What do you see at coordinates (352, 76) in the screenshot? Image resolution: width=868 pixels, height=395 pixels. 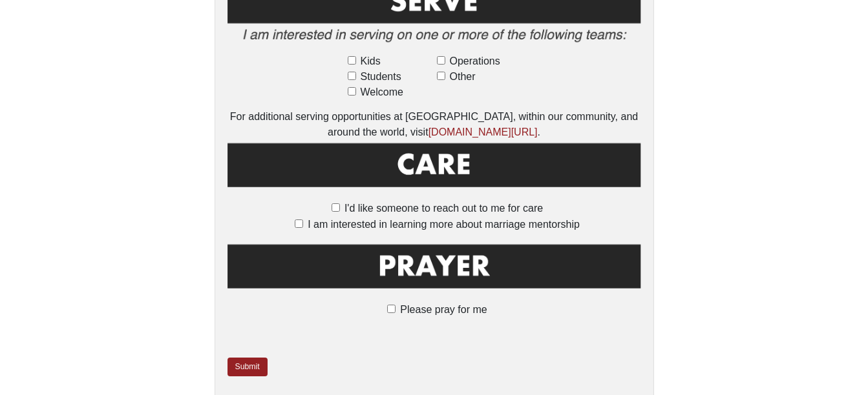 I see `input: Students` at bounding box center [352, 76].